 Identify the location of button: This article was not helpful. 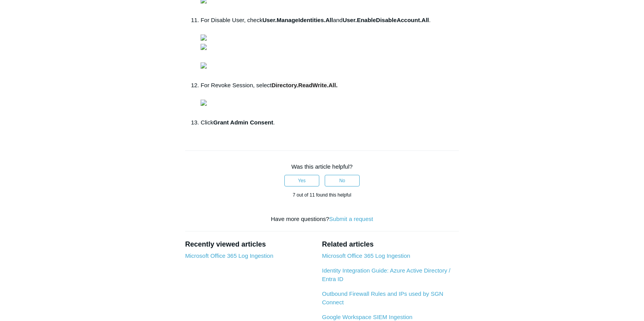
(342, 181).